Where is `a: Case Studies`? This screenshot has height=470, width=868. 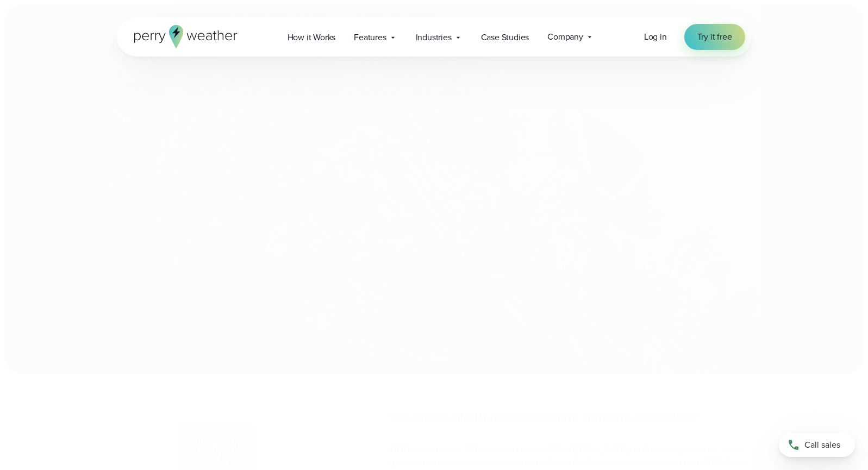
a: Case Studies is located at coordinates (505, 37).